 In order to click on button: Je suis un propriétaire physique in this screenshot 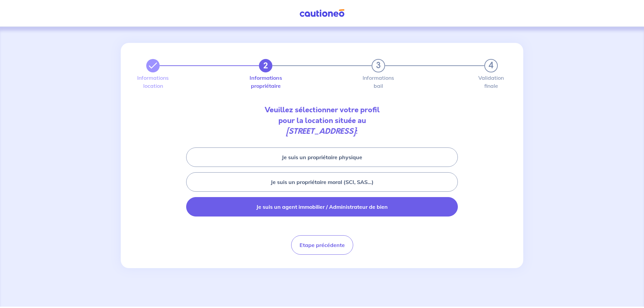, I will do `click(322, 158)`.